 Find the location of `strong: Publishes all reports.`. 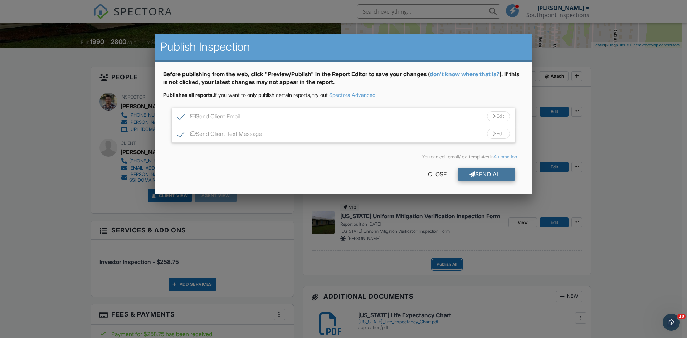

strong: Publishes all reports. is located at coordinates (188, 95).